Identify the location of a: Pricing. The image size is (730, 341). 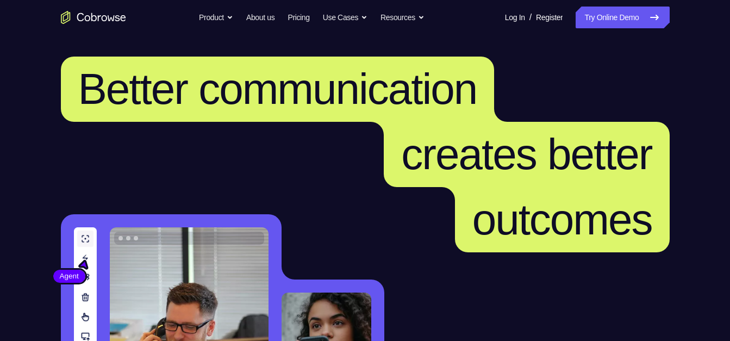
(299, 17).